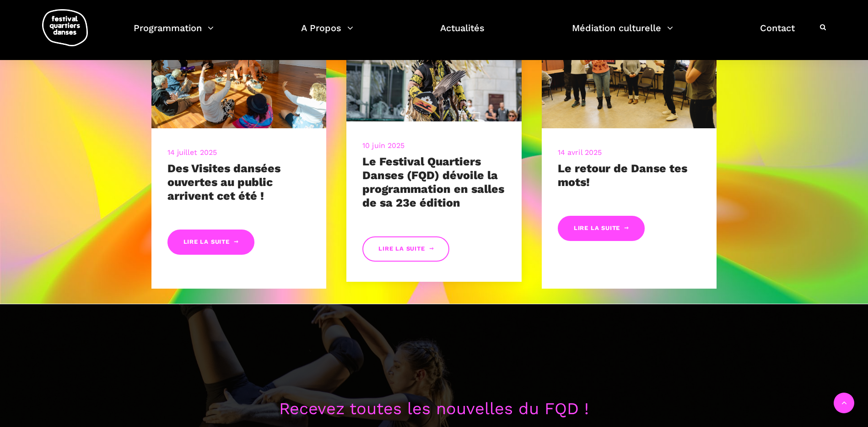  What do you see at coordinates (327, 34) in the screenshot?
I see `a: A Propos` at bounding box center [327, 34].